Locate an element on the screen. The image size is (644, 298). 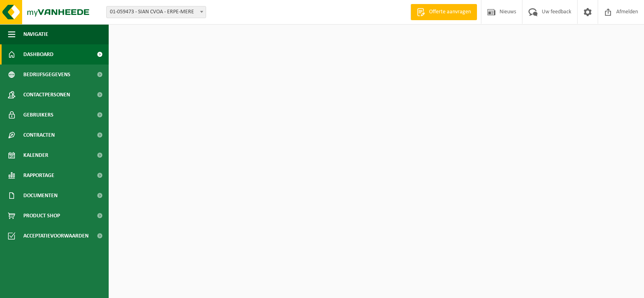
span: Documenten is located at coordinates (40, 195).